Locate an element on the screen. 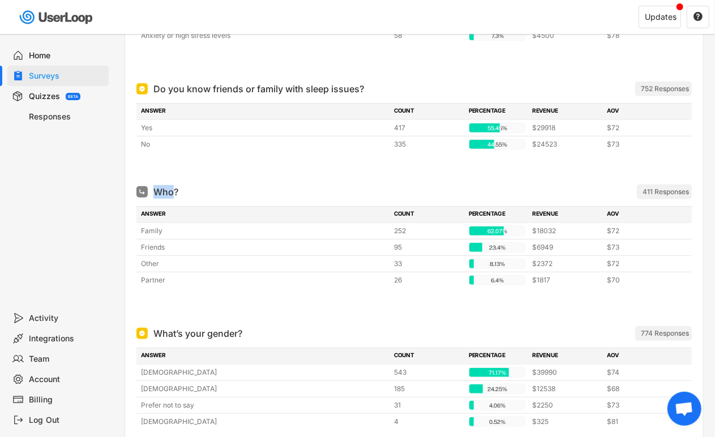 The image size is (715, 437). div: $68 is located at coordinates (641, 389).